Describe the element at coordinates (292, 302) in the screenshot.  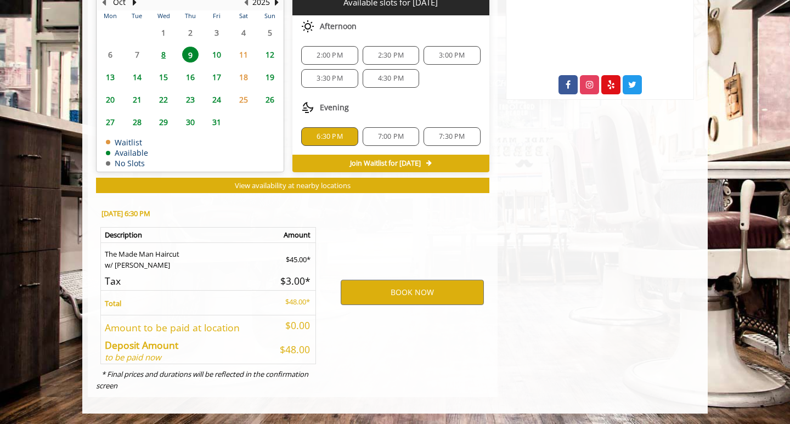
I see `p: $48.00*` at that location.